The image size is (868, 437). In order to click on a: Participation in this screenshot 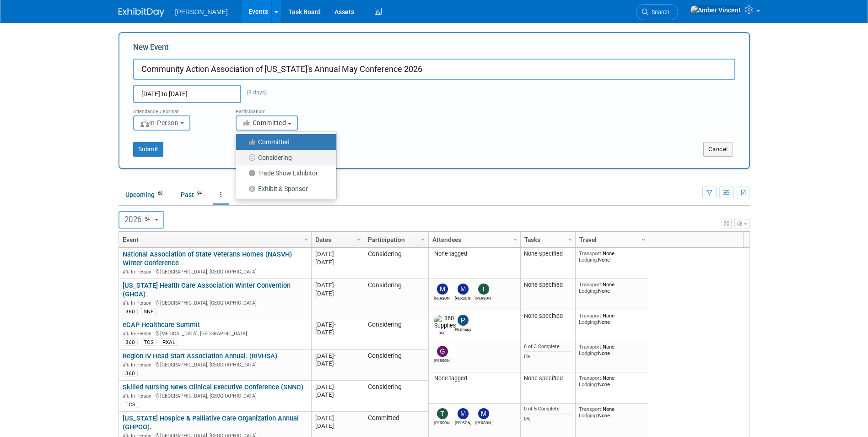, I will do `click(395, 239)`.